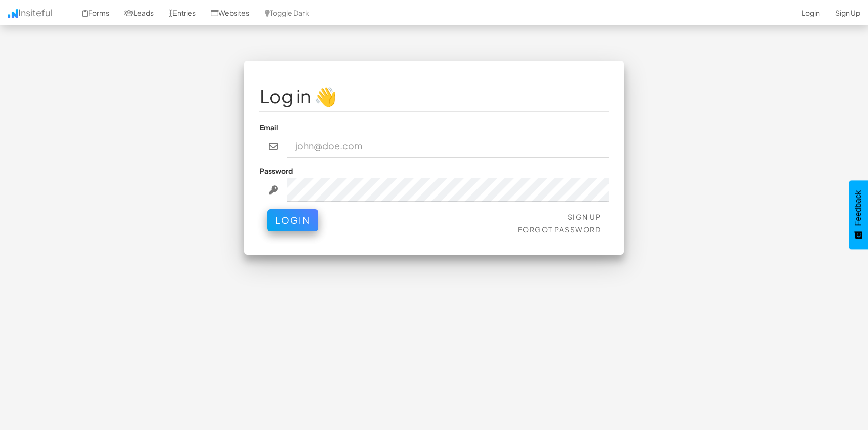 The height and width of the screenshot is (430, 868). What do you see at coordinates (560, 230) in the screenshot?
I see `a: Forgot Password` at bounding box center [560, 230].